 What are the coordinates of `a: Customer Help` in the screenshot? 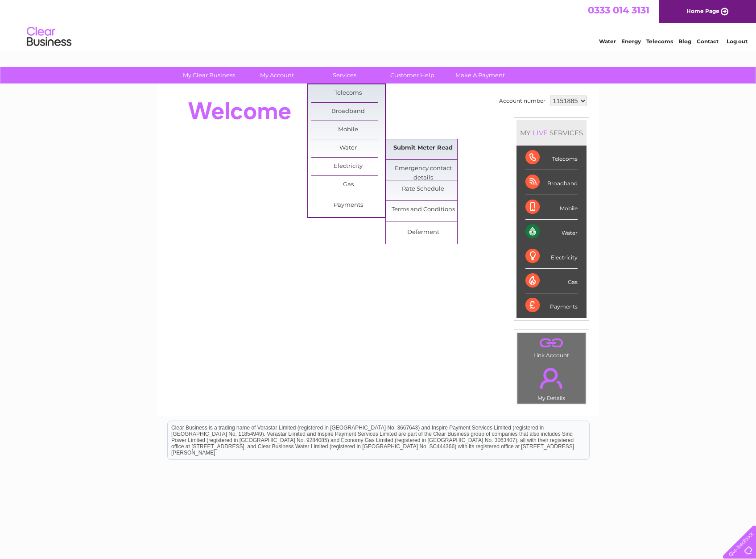 It's located at (412, 75).